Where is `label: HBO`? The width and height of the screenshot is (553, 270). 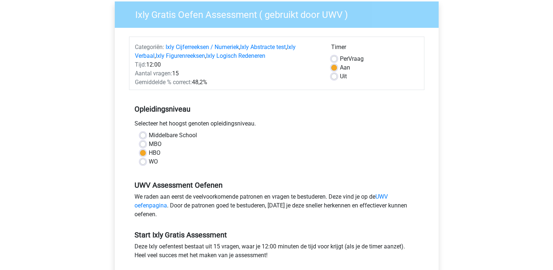 label: HBO is located at coordinates (155, 153).